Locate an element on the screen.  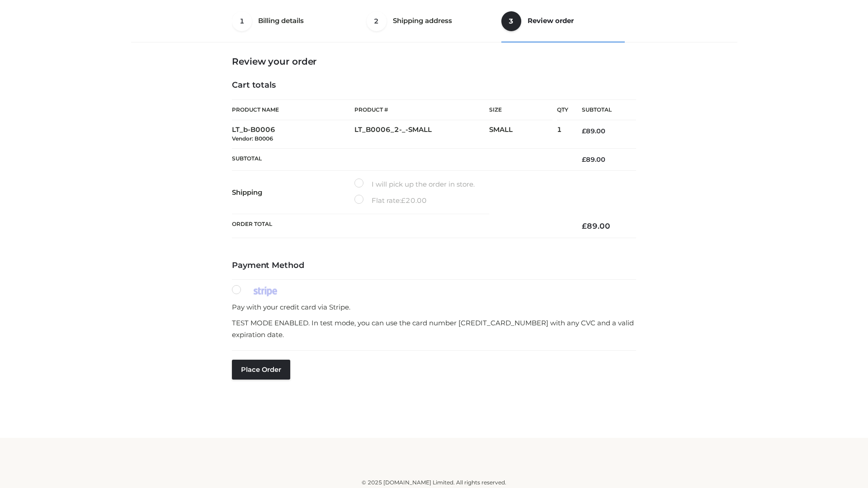
label: I will pick up the order in store. is located at coordinates (415, 184).